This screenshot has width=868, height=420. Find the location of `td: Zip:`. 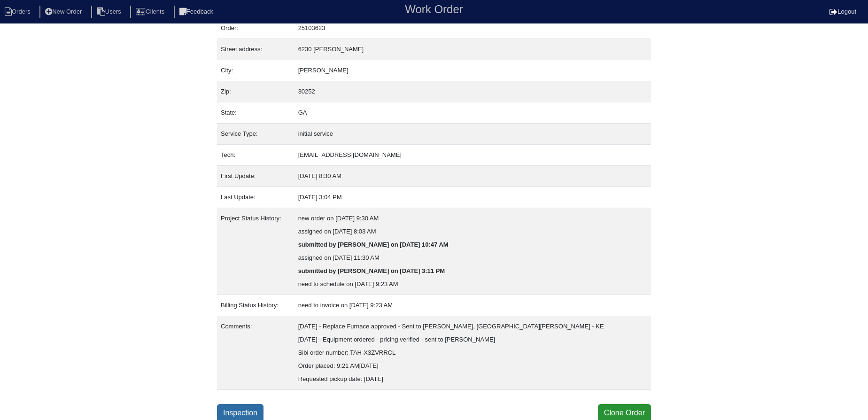

td: Zip: is located at coordinates (256, 92).